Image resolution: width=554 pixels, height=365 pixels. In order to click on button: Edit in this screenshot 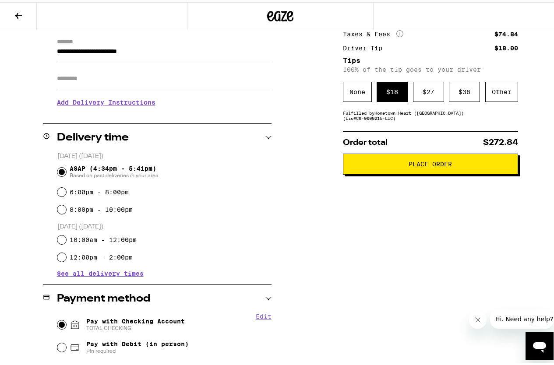, I will do `click(264, 314)`.